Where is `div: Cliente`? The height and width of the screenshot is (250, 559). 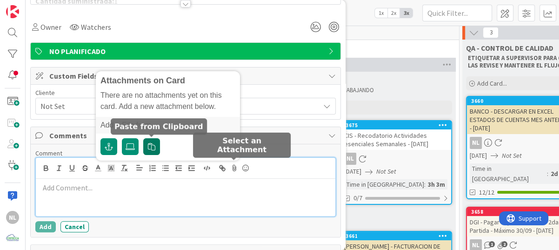 div: Cliente is located at coordinates (186, 93).